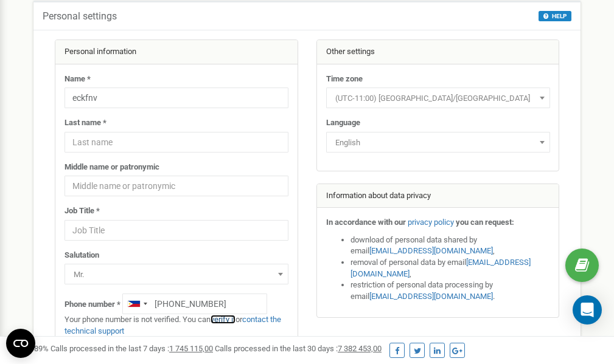 The height and width of the screenshot is (364, 614). I want to click on input: Job Title, so click(176, 230).